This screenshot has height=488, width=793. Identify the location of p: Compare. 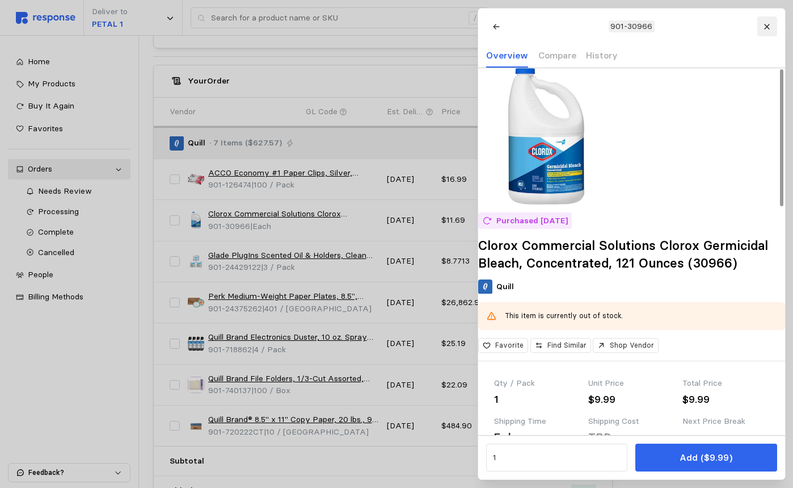
(557, 55).